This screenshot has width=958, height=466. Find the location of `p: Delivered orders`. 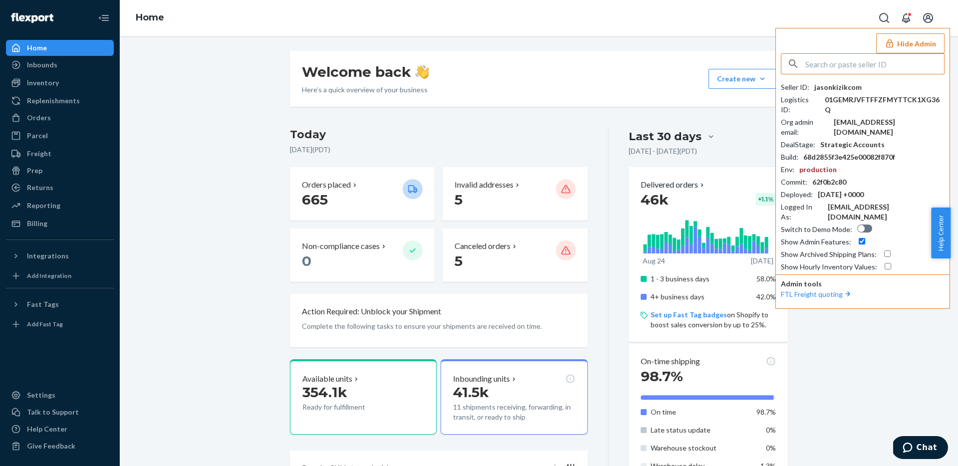

p: Delivered orders is located at coordinates (673, 185).